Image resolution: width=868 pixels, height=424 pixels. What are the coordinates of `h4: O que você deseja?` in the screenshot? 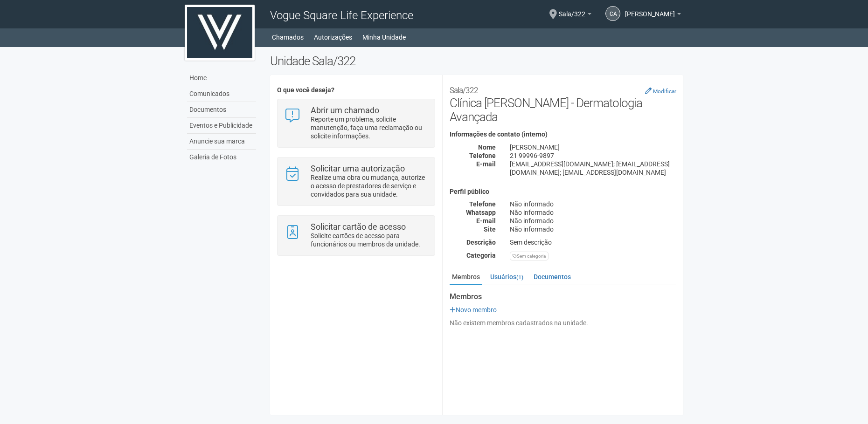 It's located at (356, 90).